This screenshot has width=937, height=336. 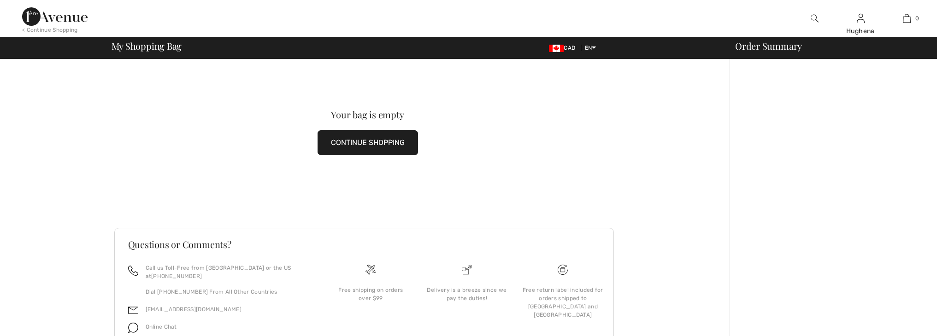 What do you see at coordinates (147, 46) in the screenshot?
I see `span: My Shopping Bag` at bounding box center [147, 46].